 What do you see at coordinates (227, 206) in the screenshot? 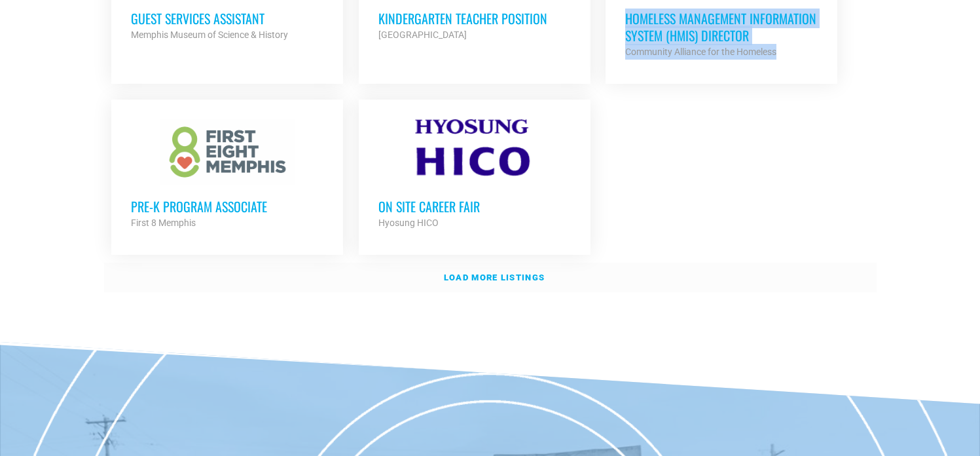
I see `h3: Pre-K Program Associate` at bounding box center [227, 206].